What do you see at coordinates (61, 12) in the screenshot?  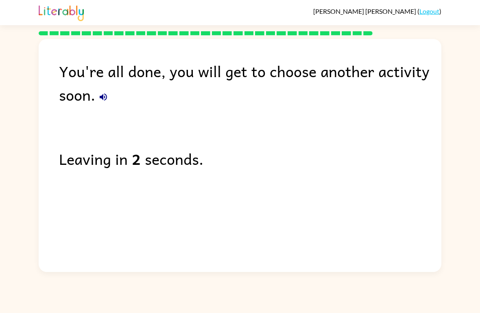 I see `img: Literably` at bounding box center [61, 12].